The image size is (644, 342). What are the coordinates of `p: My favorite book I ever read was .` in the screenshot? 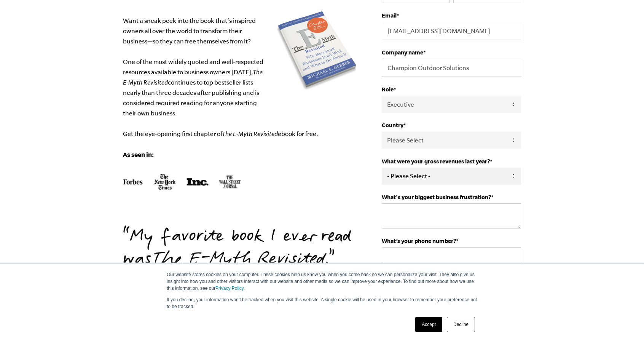 It's located at (241, 249).